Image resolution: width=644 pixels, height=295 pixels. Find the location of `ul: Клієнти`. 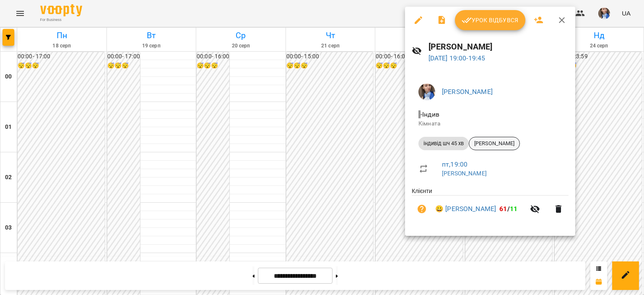

ul: Клієнти is located at coordinates (491, 206).